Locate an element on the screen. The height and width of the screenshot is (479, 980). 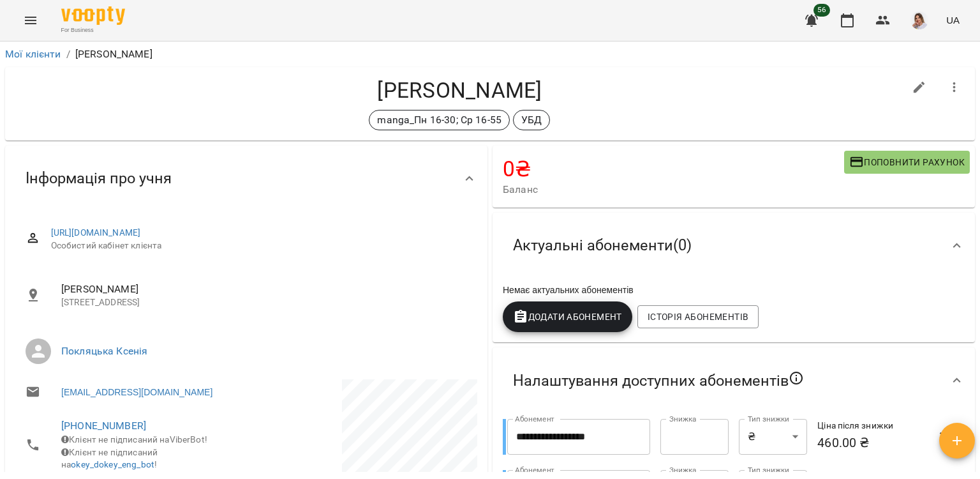
div: Немає актуальних абонементів is located at coordinates (734, 290).